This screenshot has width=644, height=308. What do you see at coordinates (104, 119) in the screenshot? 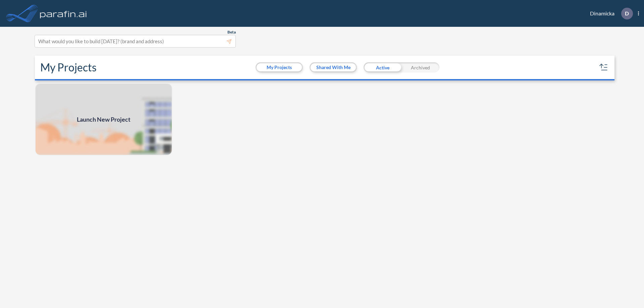
I see `img: add` at bounding box center [104, 119].